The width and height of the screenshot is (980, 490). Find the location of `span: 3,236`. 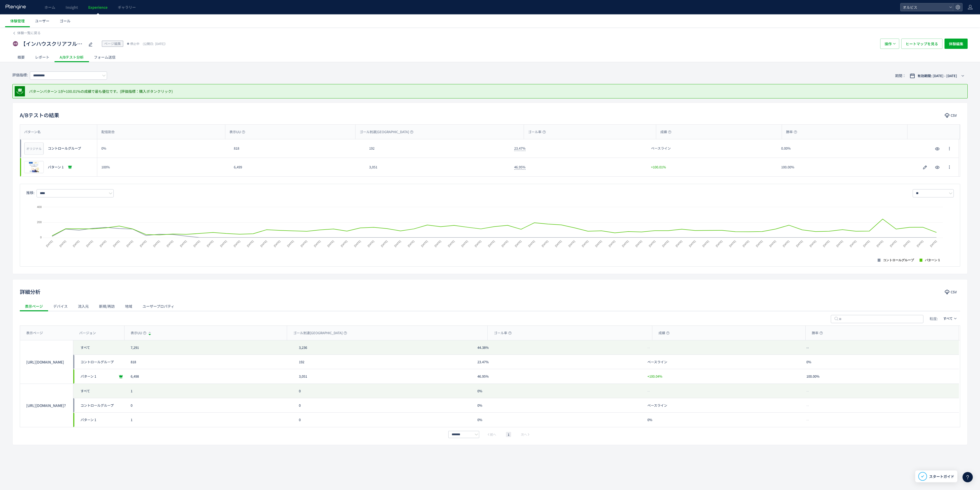

span: 3,236 is located at coordinates (303, 347).